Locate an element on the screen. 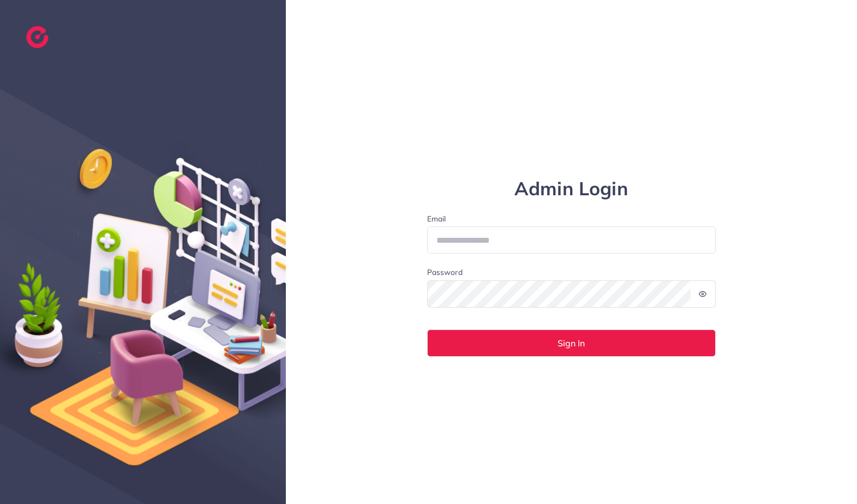  label: Password is located at coordinates (444, 272).